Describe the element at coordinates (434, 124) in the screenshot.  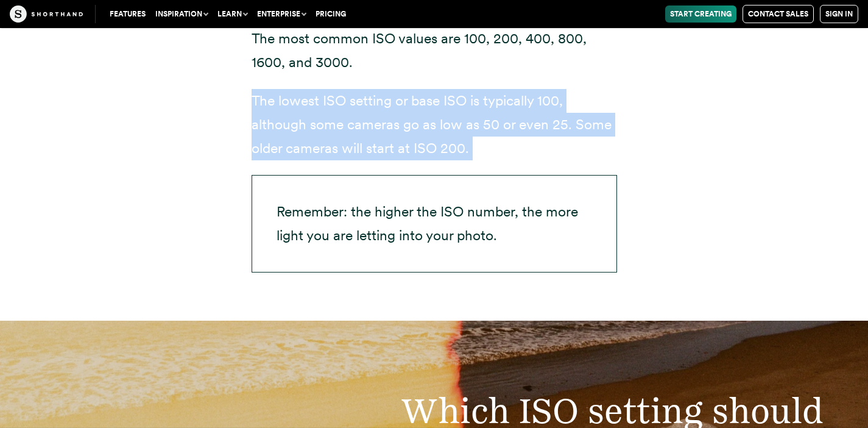
I see `p: The lowest ISO setting or base ISO is typically 100, although some cameras go as low as 50 or eve...` at that location.